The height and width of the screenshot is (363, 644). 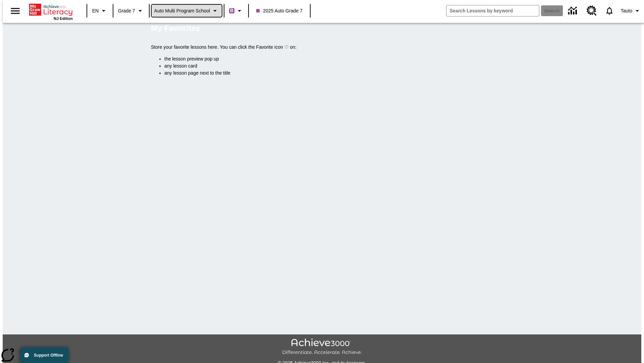 I want to click on li: the lesson preview pop up, so click(x=329, y=59).